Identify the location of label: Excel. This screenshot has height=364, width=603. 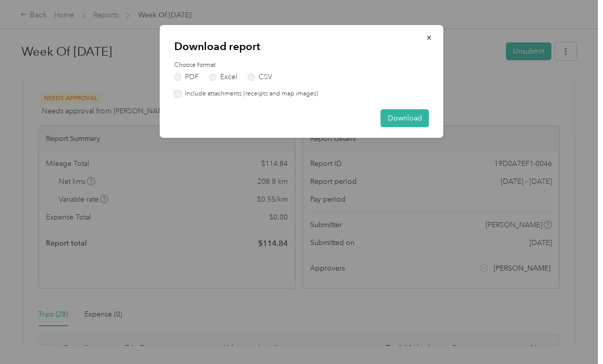
(223, 77).